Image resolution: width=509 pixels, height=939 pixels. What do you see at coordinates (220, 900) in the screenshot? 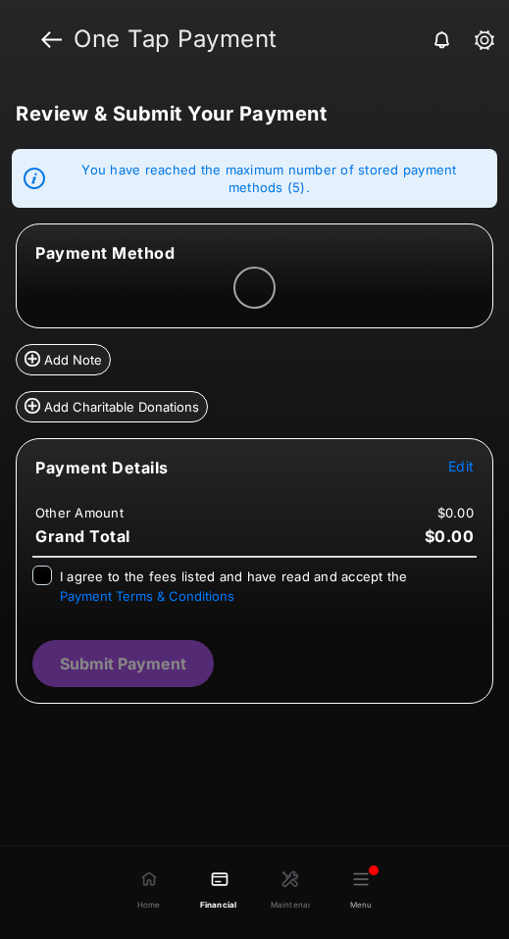
I see `span: Financial Custom` at bounding box center [220, 900].